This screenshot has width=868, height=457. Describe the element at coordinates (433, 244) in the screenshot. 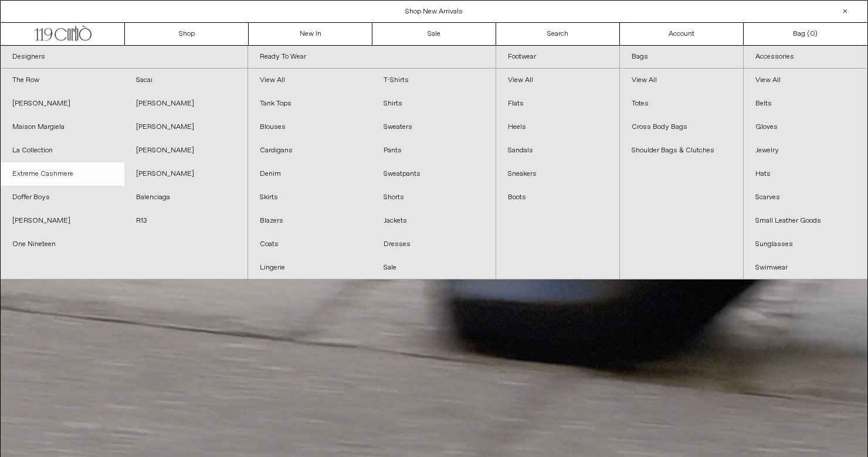

I see `a: Dresses` at that location.